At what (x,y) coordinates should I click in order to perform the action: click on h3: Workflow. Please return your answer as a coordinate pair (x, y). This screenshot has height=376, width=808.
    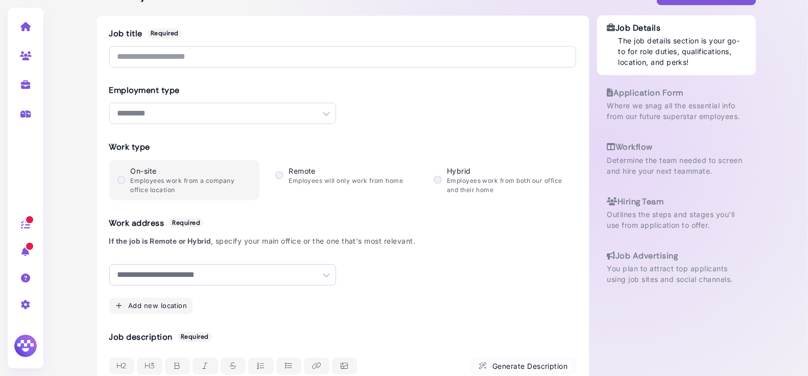
    Looking at the image, I should click on (676, 147).